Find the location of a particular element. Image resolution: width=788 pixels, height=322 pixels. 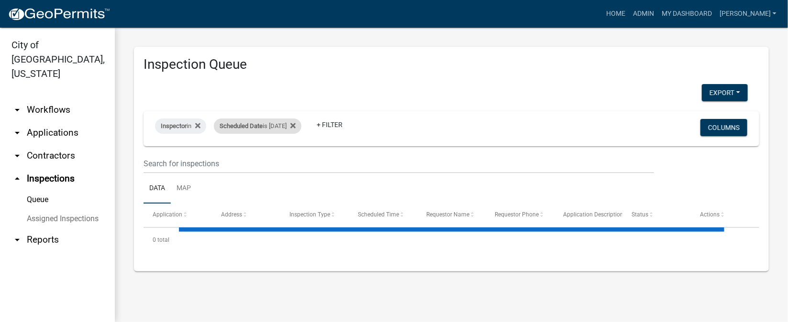

datatable-header-cell: Requestor Phone is located at coordinates (519, 215).